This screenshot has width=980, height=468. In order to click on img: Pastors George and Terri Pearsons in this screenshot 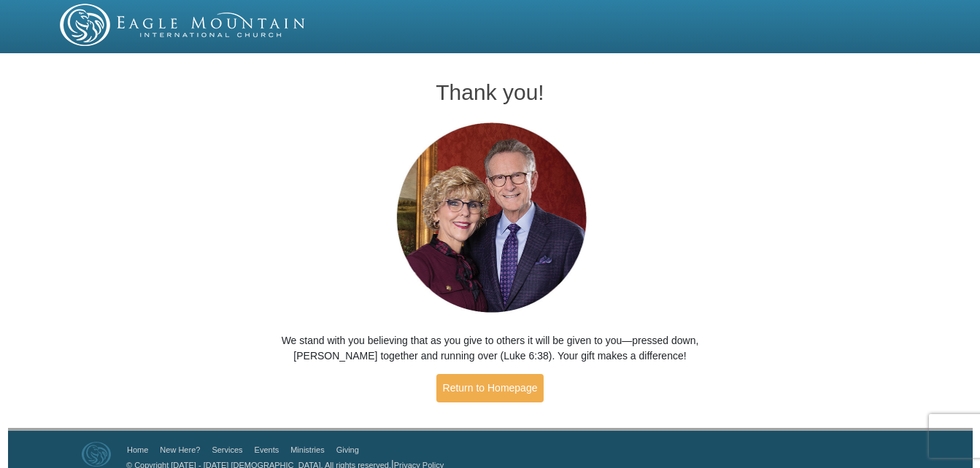, I will do `click(490, 218)`.